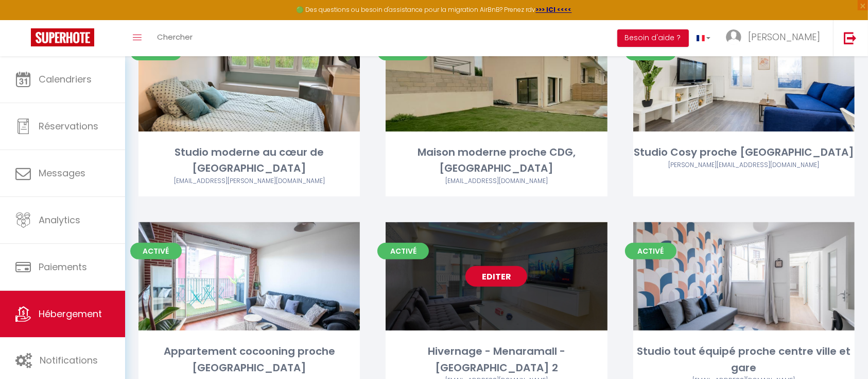  Describe the element at coordinates (63, 37) in the screenshot. I see `img: Super Booking` at that location.